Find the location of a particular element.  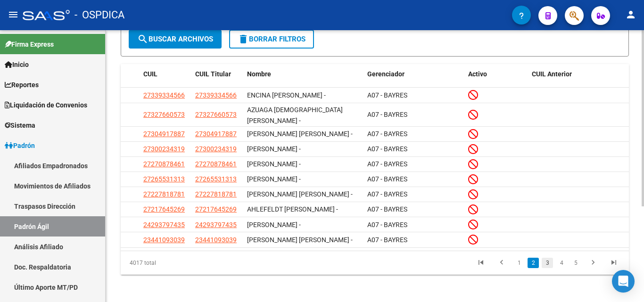

mat-icon: delete is located at coordinates (243, 39).